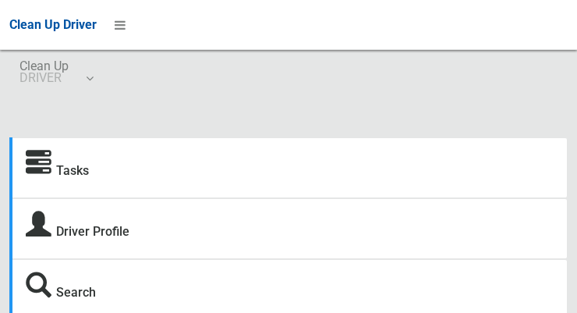  Describe the element at coordinates (55, 72) in the screenshot. I see `span: Clean Up` at that location.